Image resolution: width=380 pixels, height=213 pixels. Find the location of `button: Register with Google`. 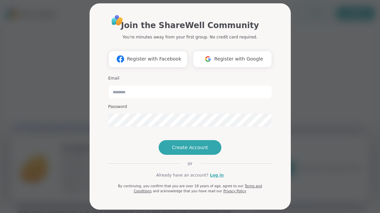

button: Register with Google is located at coordinates (232, 59).